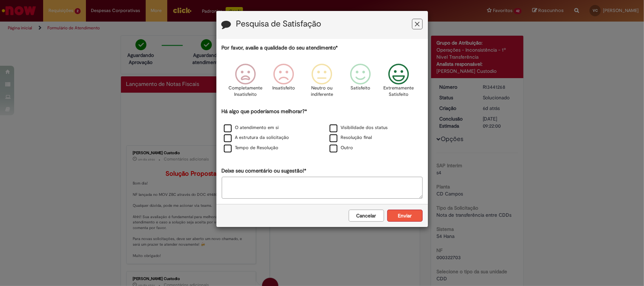 This screenshot has height=286, width=644. Describe the element at coordinates (322, 130) in the screenshot. I see `div: Há algo que poderíamos melhorar?*` at that location.